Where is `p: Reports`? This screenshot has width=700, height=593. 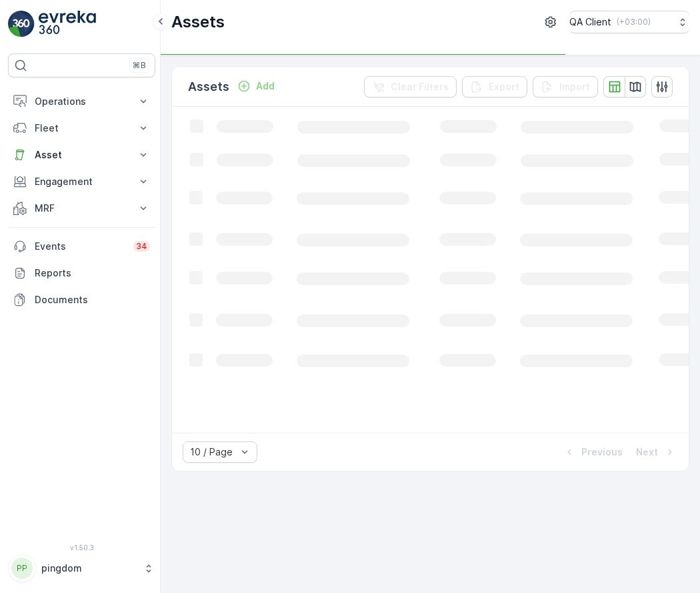
p: Reports is located at coordinates (92, 273).